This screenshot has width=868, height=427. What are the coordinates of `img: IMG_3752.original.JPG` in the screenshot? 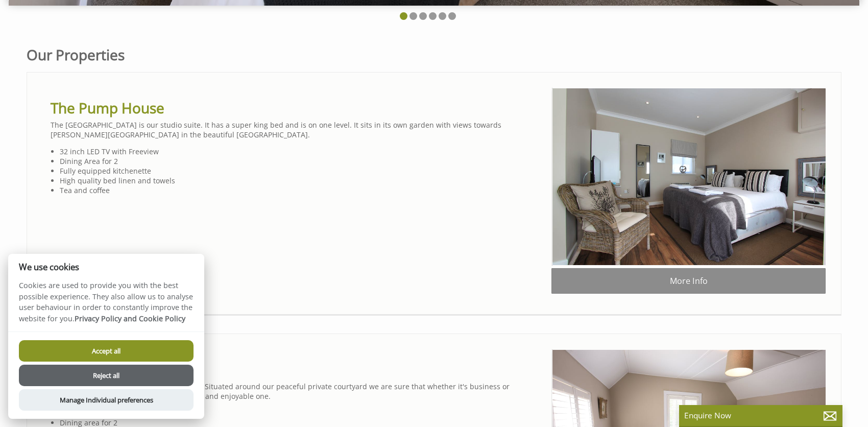 It's located at (689, 176).